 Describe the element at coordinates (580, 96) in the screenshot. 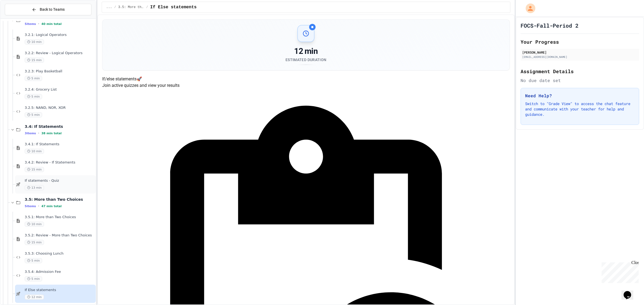

I see `h3: Need Help?` at that location.